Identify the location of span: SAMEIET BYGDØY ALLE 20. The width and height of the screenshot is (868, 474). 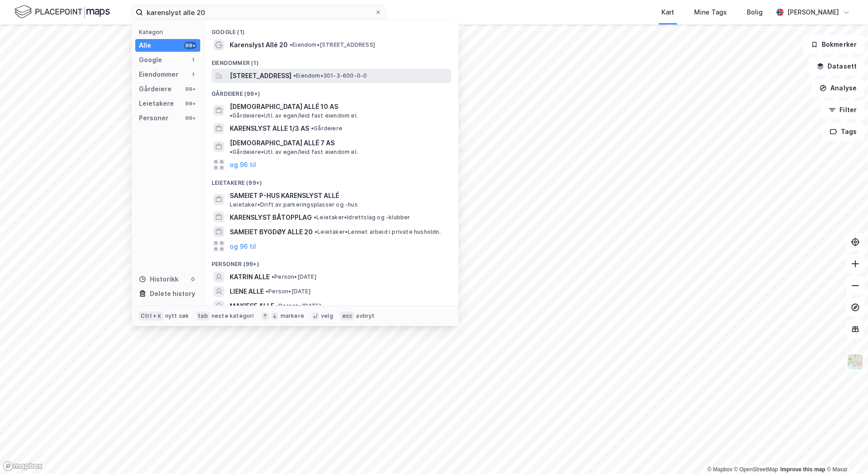
(271, 232).